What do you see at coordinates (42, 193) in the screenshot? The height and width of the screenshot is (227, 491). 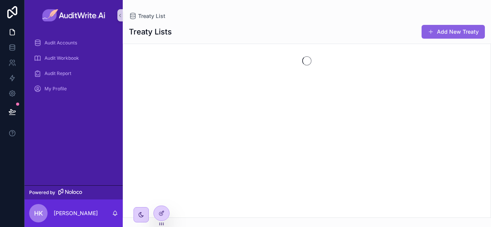 I see `span: Powered by` at bounding box center [42, 193].